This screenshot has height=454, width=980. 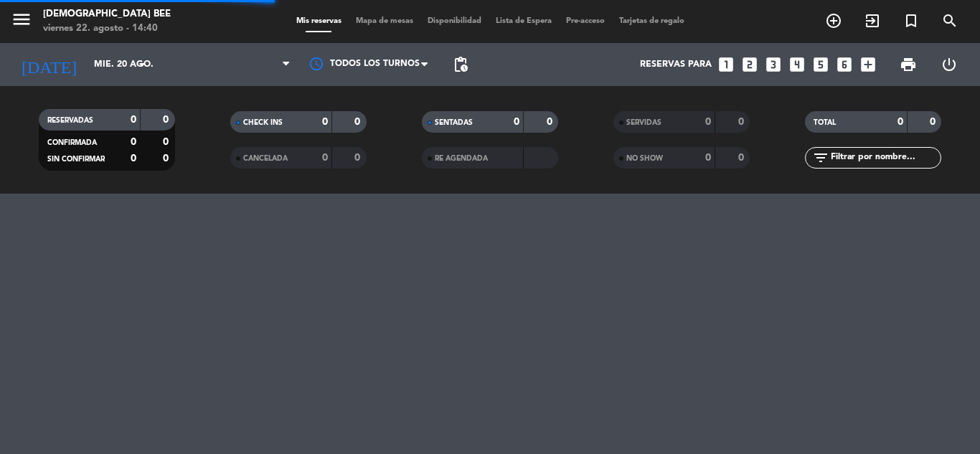 I want to click on i: search, so click(x=950, y=20).